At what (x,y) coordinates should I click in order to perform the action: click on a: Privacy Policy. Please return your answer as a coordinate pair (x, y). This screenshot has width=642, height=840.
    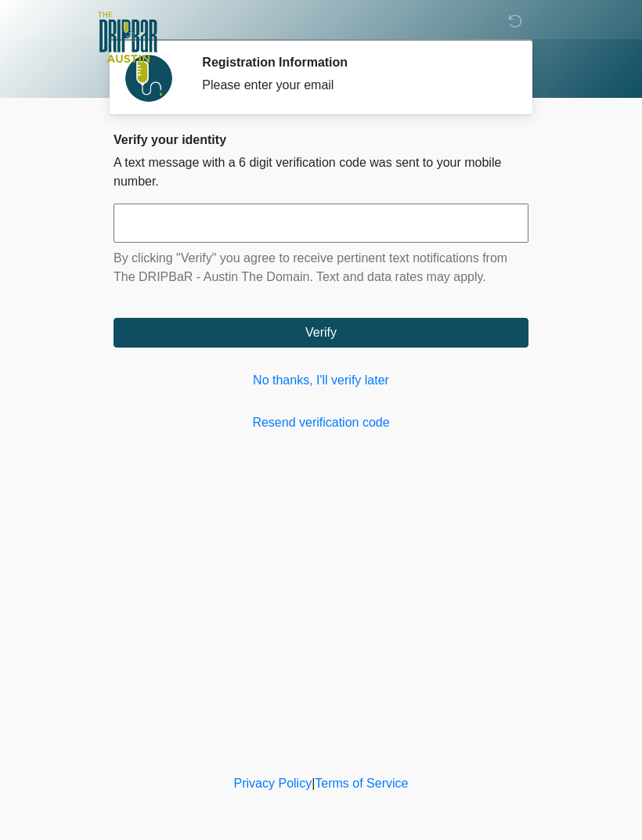
    Looking at the image, I should click on (273, 783).